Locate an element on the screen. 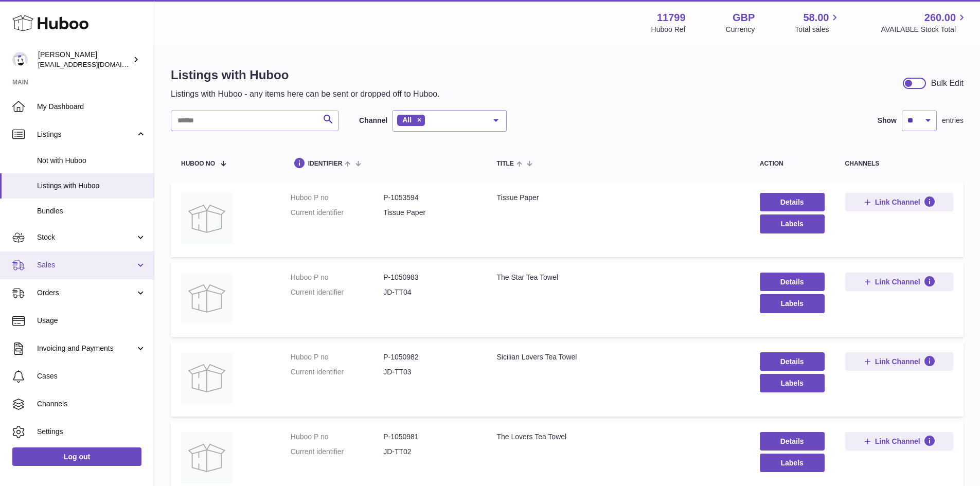 The height and width of the screenshot is (486, 980). img: The Lovers Tea Towel is located at coordinates (207, 458).